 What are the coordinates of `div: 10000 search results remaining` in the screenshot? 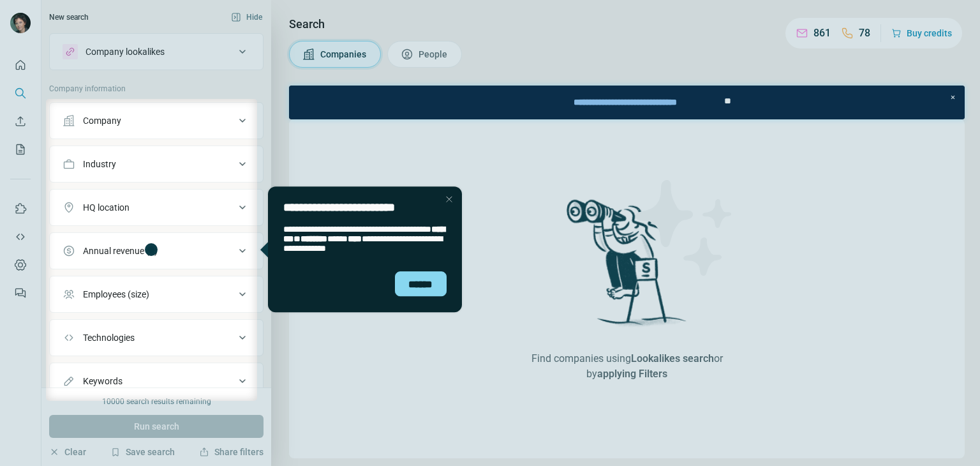 It's located at (156, 402).